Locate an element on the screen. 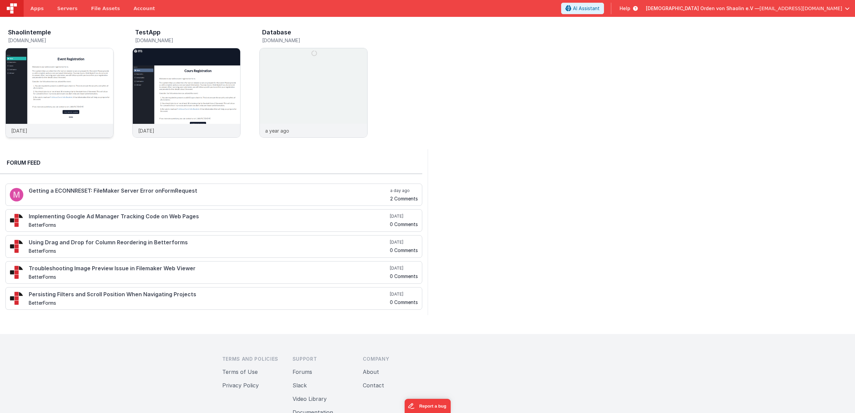  span: AI Assistant is located at coordinates (586, 8).